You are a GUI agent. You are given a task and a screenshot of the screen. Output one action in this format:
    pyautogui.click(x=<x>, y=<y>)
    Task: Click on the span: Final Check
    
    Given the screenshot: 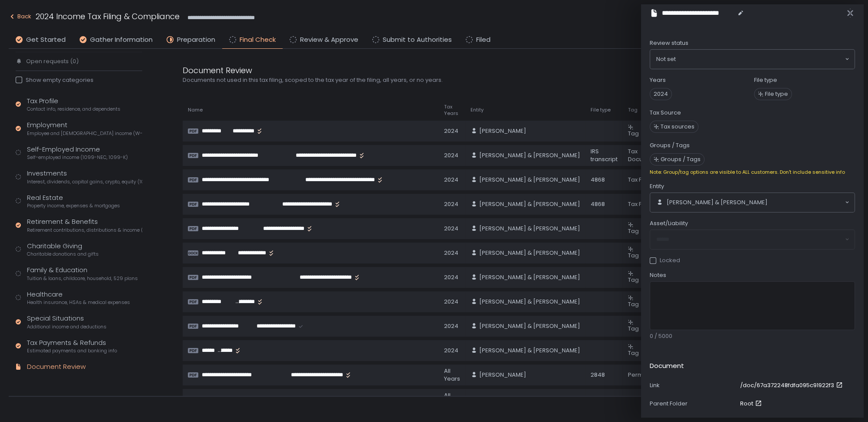 What is the action you would take?
    pyautogui.click(x=257, y=40)
    